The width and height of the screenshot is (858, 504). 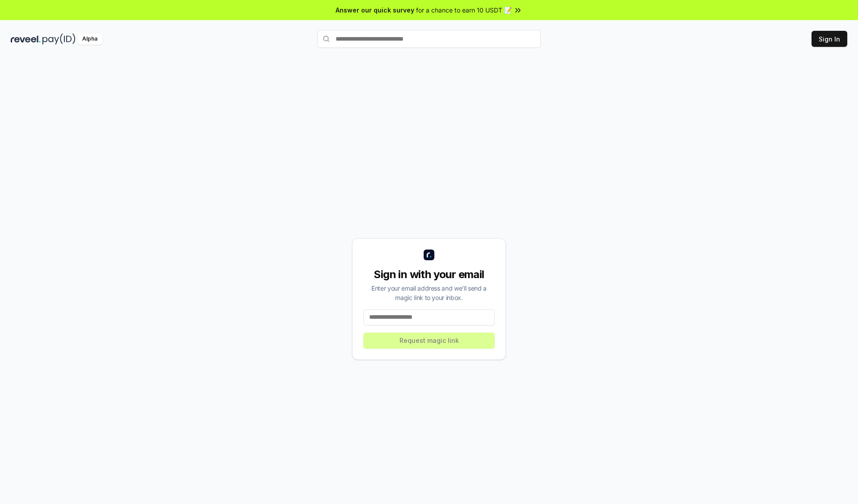 What do you see at coordinates (429, 293) in the screenshot?
I see `div: Enter your email address and we’ll send a magic link to your inbox.` at bounding box center [429, 293].